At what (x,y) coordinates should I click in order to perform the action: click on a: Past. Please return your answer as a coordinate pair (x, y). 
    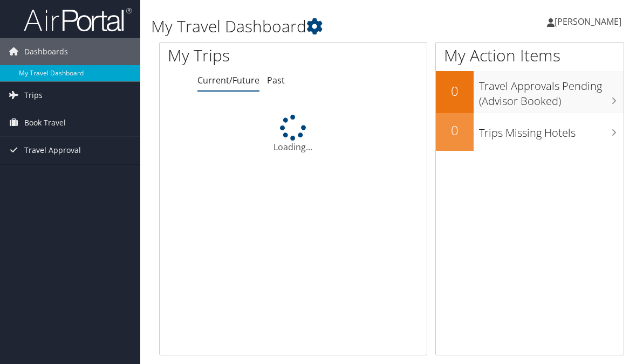
    Looking at the image, I should click on (276, 80).